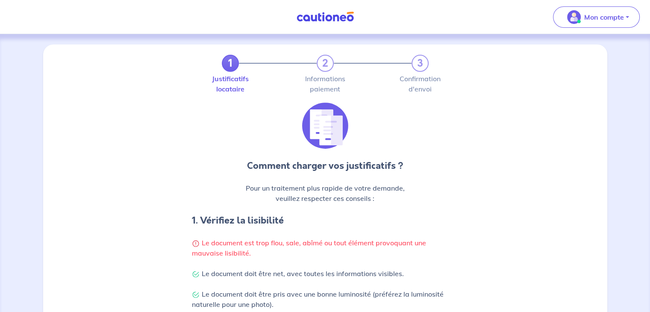  What do you see at coordinates (196, 244) in the screenshot?
I see `img: Warning` at bounding box center [196, 244].